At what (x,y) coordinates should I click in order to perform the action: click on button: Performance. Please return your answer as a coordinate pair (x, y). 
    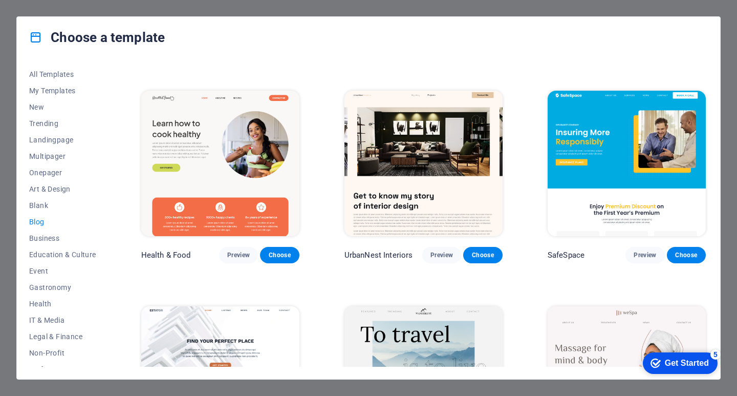
    Looking at the image, I should click on (62, 369).